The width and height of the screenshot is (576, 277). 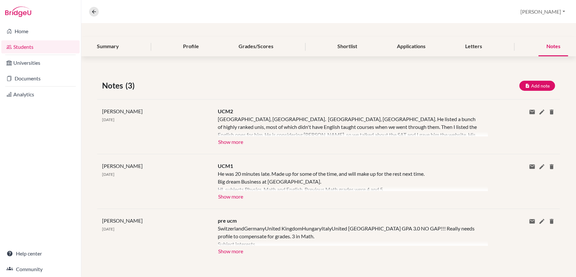 I want to click on div: Shortlist, so click(x=348, y=47).